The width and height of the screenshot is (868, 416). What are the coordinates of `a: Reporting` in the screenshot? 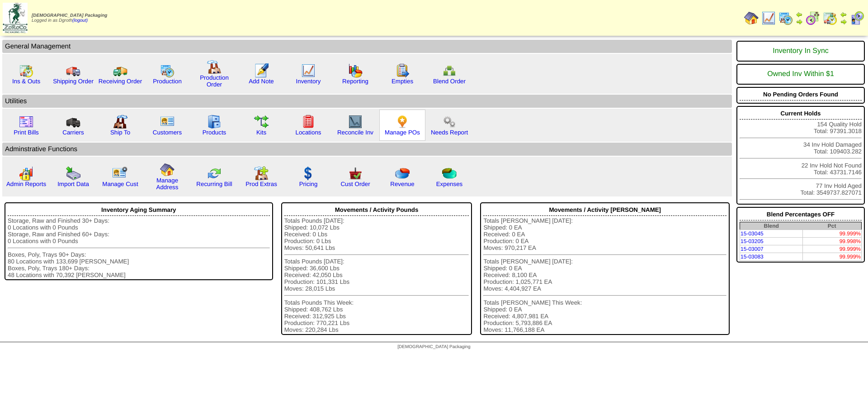 It's located at (356, 81).